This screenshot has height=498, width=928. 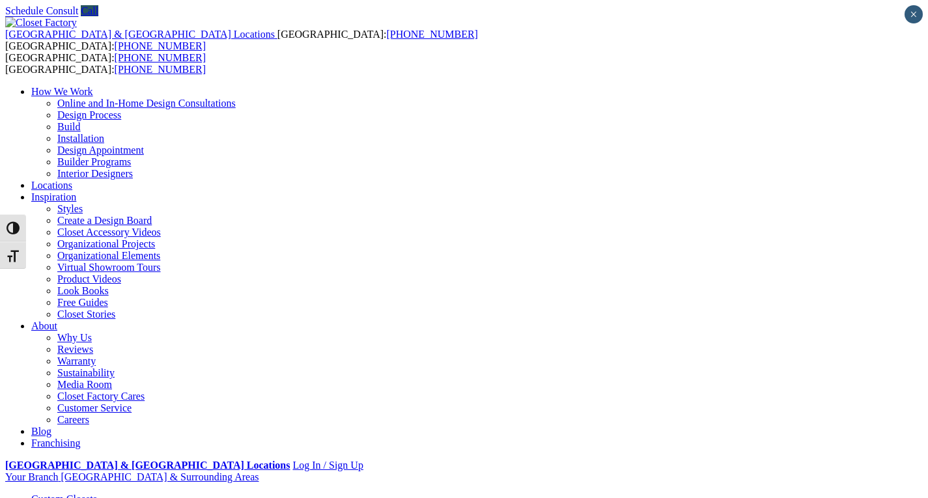 What do you see at coordinates (95, 173) in the screenshot?
I see `a: Interior Designers` at bounding box center [95, 173].